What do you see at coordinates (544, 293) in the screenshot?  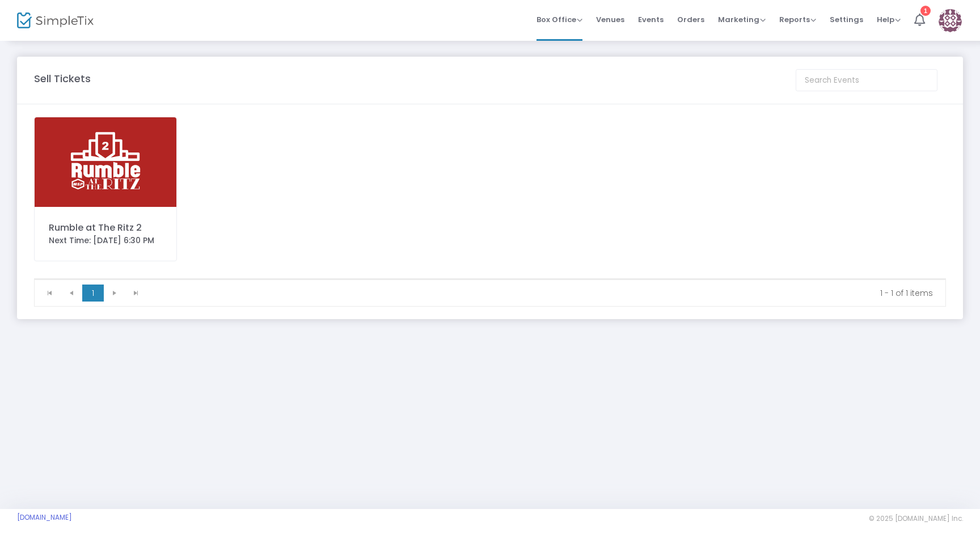 I see `kendo-pager-info: 1 - 1 of 1 items` at bounding box center [544, 293].